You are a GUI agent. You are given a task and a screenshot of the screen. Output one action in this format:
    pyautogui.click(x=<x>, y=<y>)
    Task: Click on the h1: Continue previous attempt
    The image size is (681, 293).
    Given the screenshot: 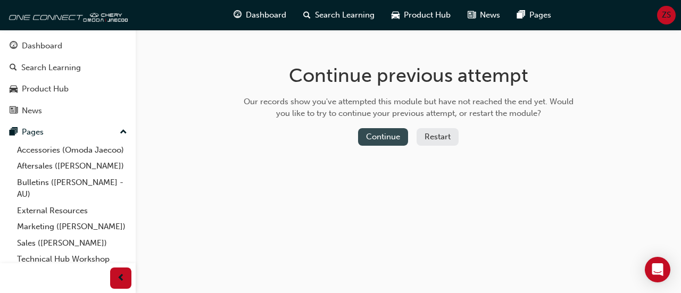 What is the action you would take?
    pyautogui.click(x=409, y=76)
    